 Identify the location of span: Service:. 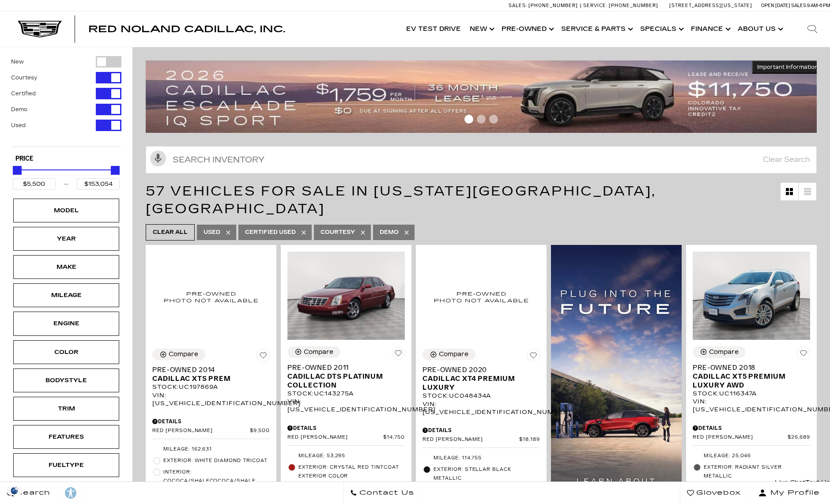
(595, 5).